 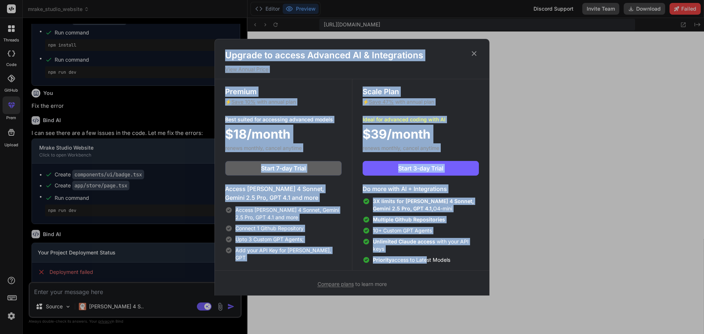 What do you see at coordinates (352, 284) in the screenshot?
I see `span: to learn more` at bounding box center [352, 284].